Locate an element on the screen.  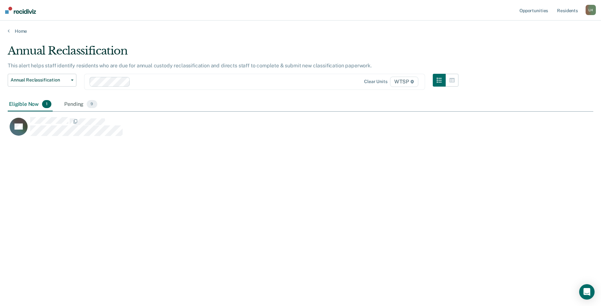
div: Eligible Now1 is located at coordinates (30, 105).